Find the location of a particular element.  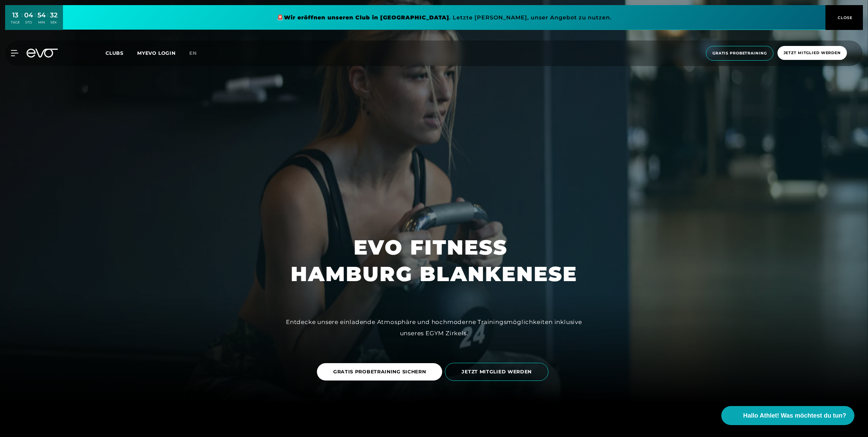

a: MYEVO LOGIN is located at coordinates (156, 53).